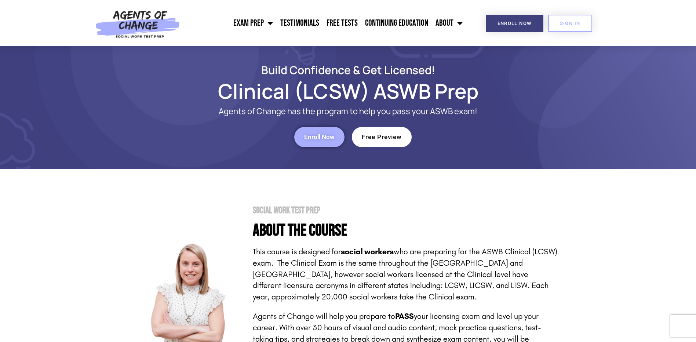 The width and height of the screenshot is (696, 342). What do you see at coordinates (382, 137) in the screenshot?
I see `a: Free Preview` at bounding box center [382, 137].